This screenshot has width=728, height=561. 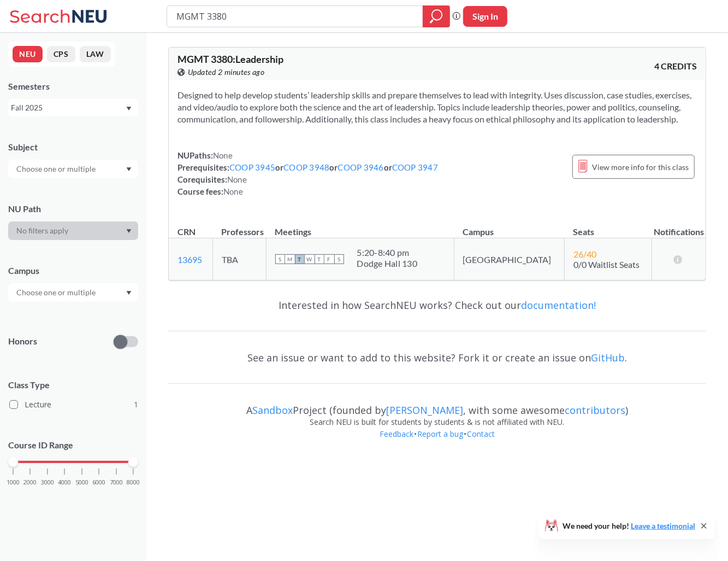 I want to click on a: Sandbox, so click(x=273, y=410).